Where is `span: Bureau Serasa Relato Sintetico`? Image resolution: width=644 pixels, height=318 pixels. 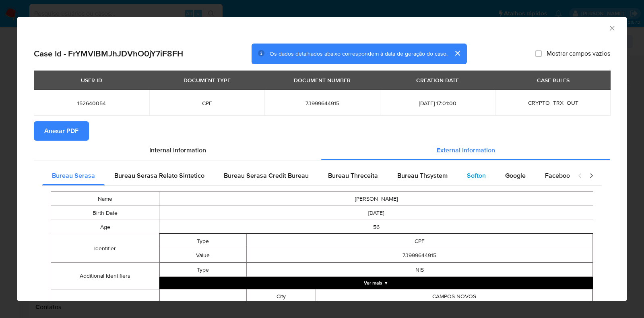 span: Bureau Serasa Relato Sintetico is located at coordinates (159, 175).